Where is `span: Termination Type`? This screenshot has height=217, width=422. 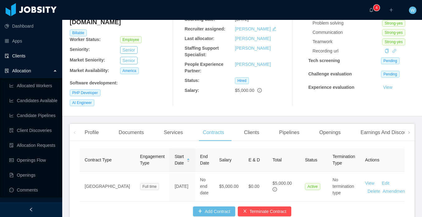
span: Termination Type is located at coordinates (344, 160).